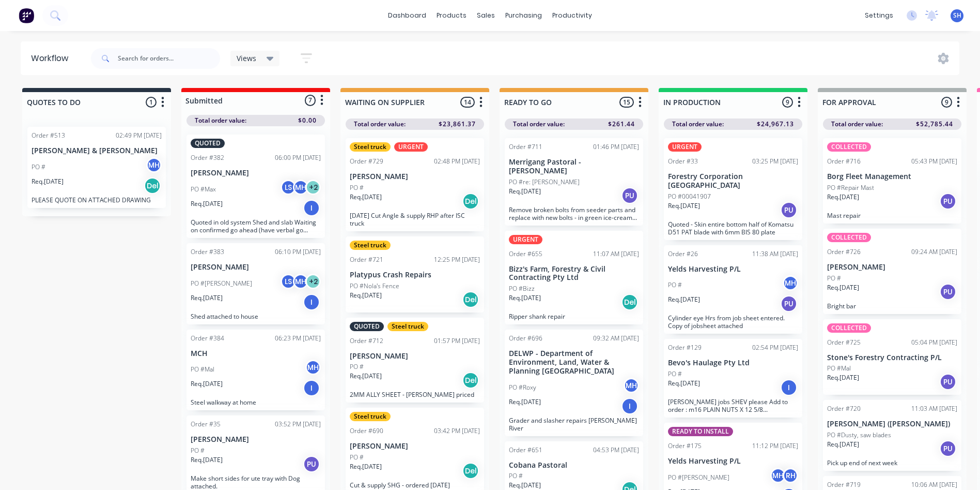 The height and width of the screenshot is (490, 980). Describe the element at coordinates (685, 446) in the screenshot. I see `div: Order #175` at that location.